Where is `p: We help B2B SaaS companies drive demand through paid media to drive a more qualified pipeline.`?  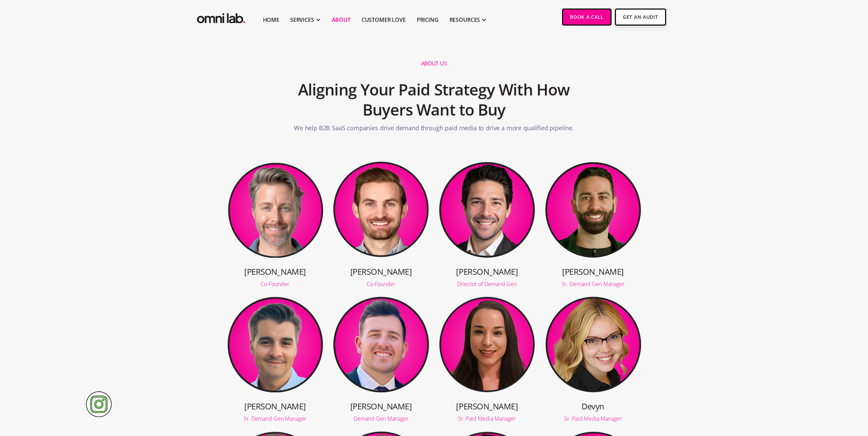 p: We help B2B SaaS companies drive demand through paid media to drive a more qualified pipeline. is located at coordinates (434, 130).